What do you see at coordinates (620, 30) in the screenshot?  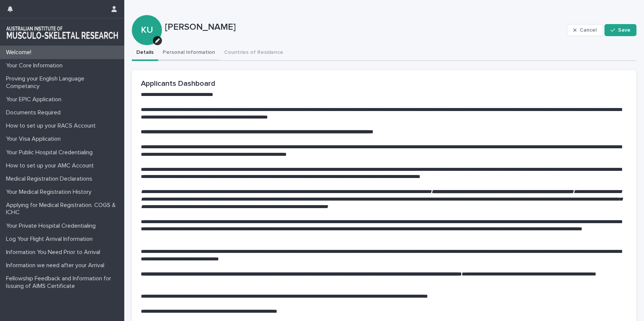 I see `button: Save` at bounding box center [620, 30].